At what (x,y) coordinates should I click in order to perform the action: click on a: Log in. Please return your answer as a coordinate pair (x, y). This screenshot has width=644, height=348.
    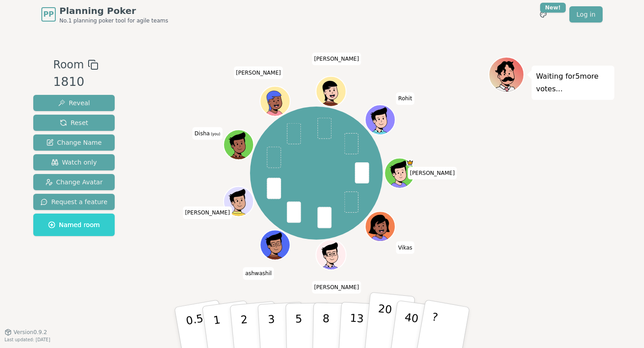
    Looking at the image, I should click on (586, 15).